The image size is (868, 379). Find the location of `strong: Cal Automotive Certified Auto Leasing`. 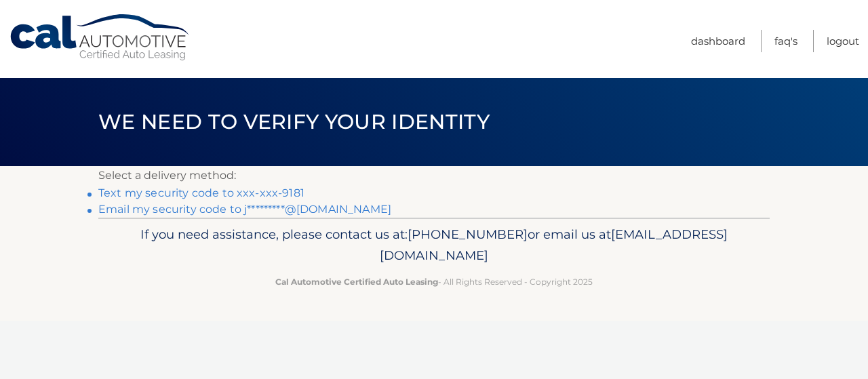

strong: Cal Automotive Certified Auto Leasing is located at coordinates (357, 281).